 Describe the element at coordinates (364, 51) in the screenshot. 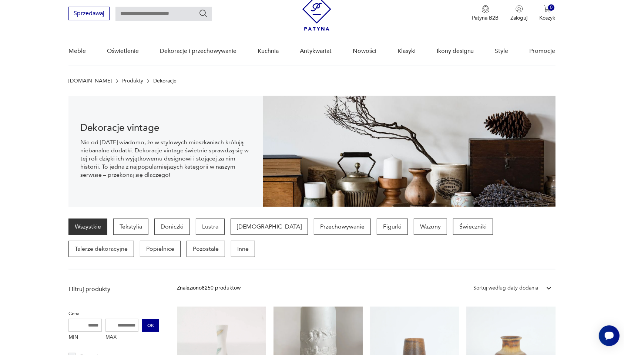

I see `a: Nowości` at that location.